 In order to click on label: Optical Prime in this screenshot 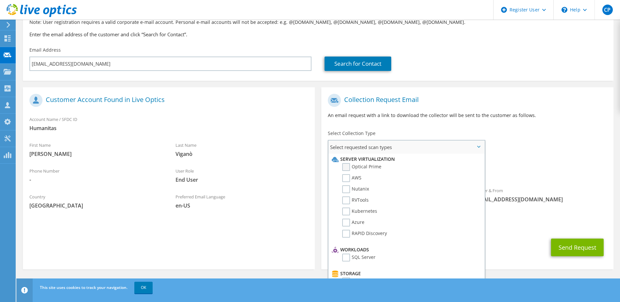, I will do `click(362, 167)`.